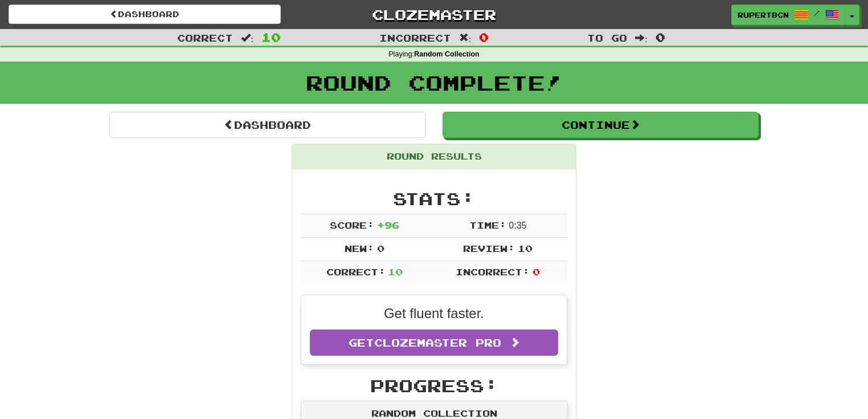 The image size is (868, 419). Describe the element at coordinates (356, 271) in the screenshot. I see `span: Correct:` at that location.